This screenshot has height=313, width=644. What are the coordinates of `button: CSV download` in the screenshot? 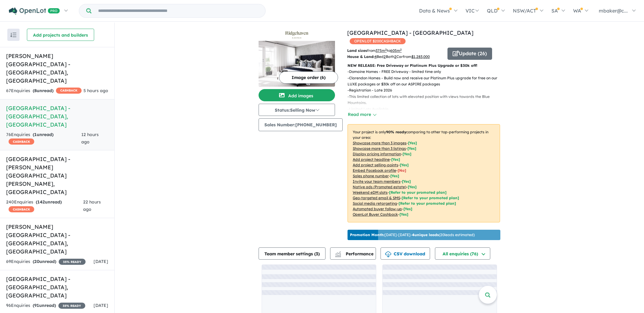 It's located at (405, 253).